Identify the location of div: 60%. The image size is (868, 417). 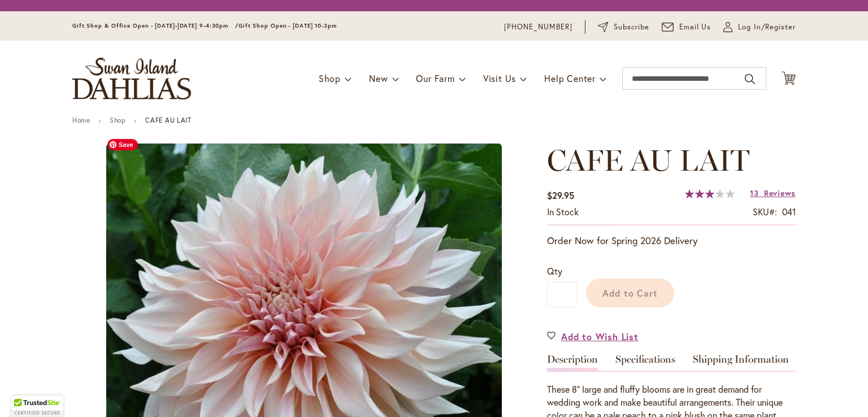
(710, 193).